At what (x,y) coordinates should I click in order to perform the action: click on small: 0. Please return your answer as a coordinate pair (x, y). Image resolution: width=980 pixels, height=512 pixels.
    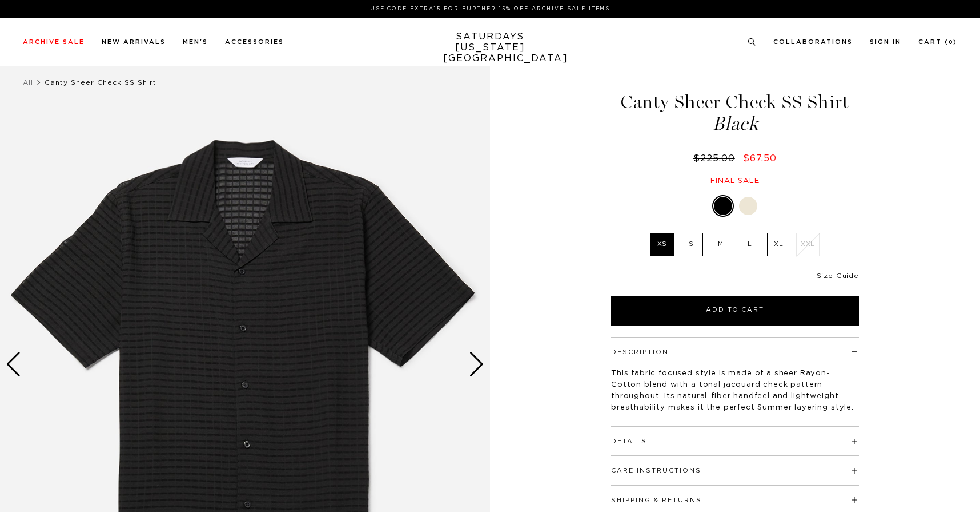
    Looking at the image, I should click on (951, 42).